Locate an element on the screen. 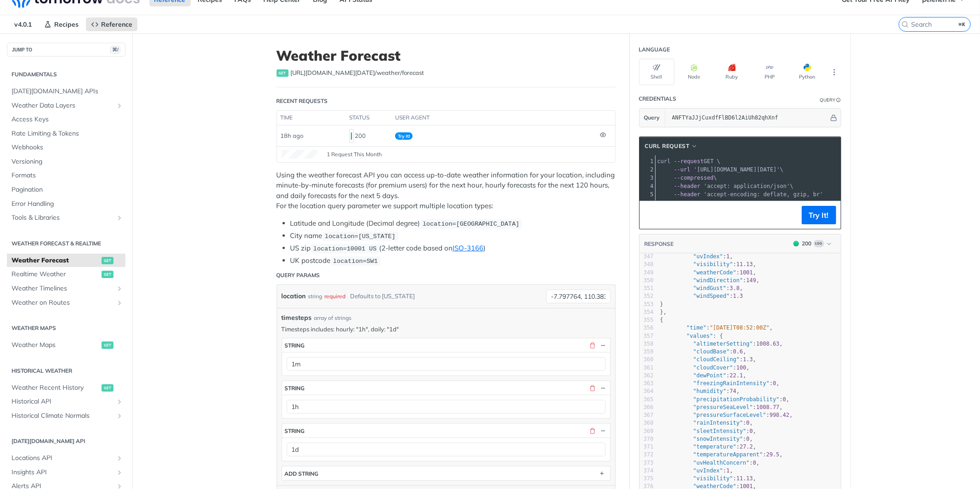  span: "pressureSeaLevel" is located at coordinates (724, 408).